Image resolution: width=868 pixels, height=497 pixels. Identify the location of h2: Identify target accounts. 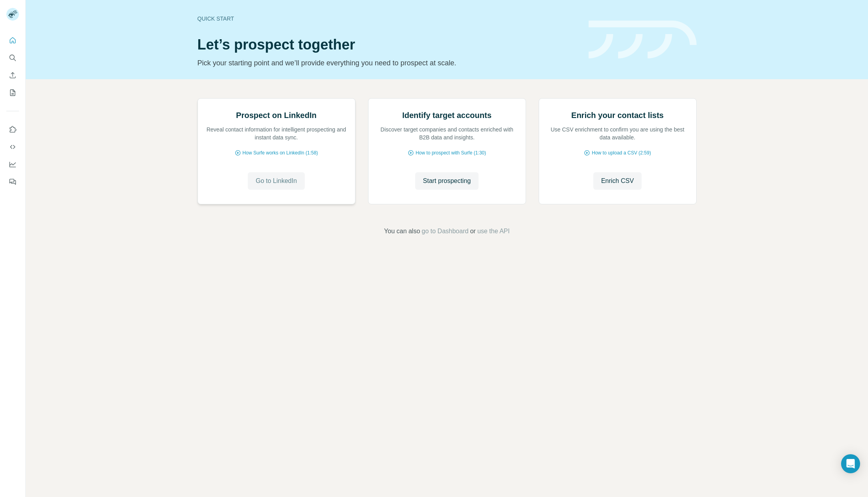
(447, 115).